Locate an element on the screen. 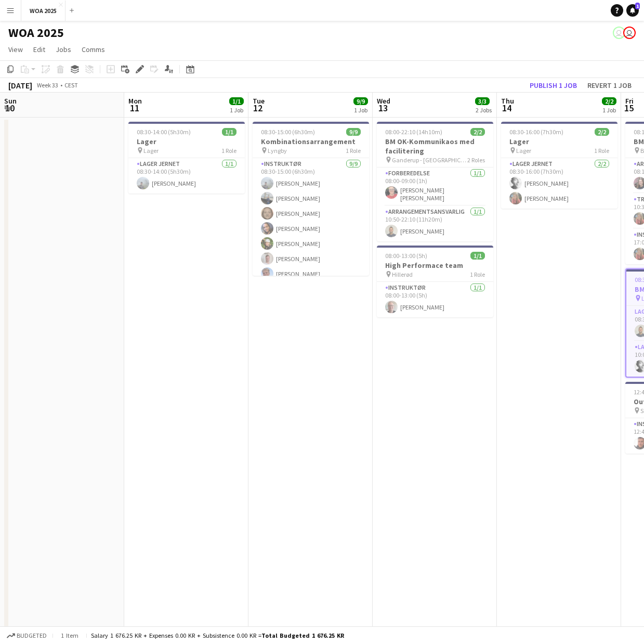 This screenshot has width=644, height=644. a: Jobs is located at coordinates (63, 49).